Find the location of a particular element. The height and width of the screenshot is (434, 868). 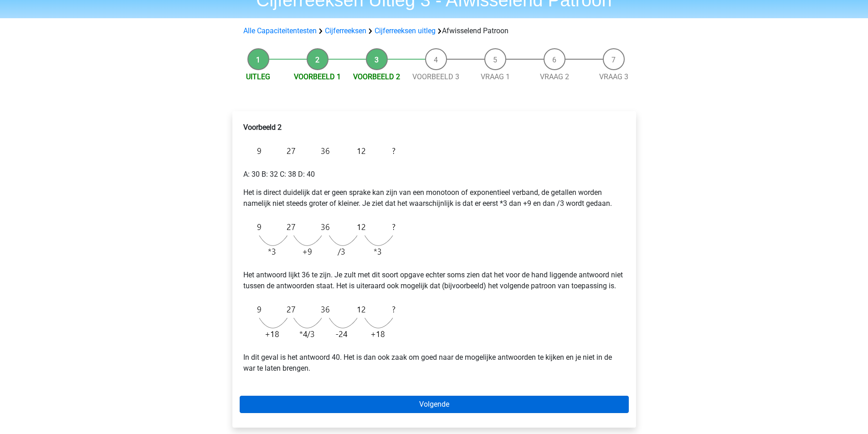

a: Voorbeeld 1 is located at coordinates (317, 77).